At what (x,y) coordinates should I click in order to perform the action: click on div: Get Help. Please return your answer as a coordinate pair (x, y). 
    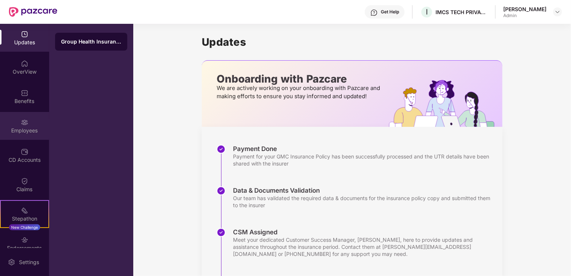
    Looking at the image, I should click on (390, 12).